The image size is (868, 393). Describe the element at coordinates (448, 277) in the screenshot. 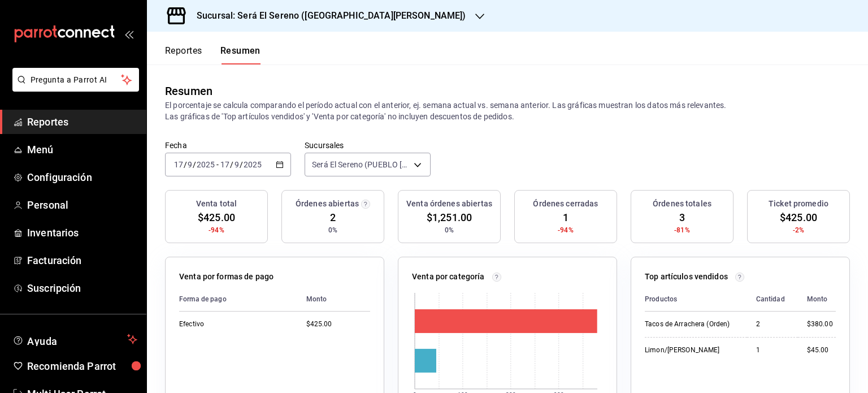

I see `p: Venta por categoría` at that location.